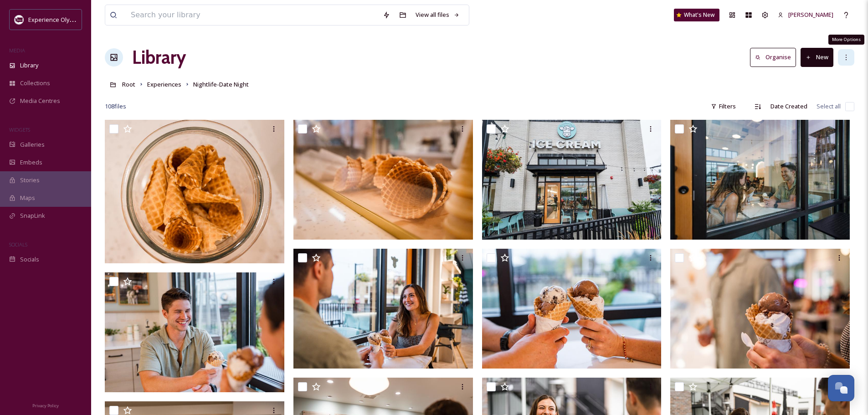 This screenshot has width=868, height=415. I want to click on a: Organise, so click(775, 57).